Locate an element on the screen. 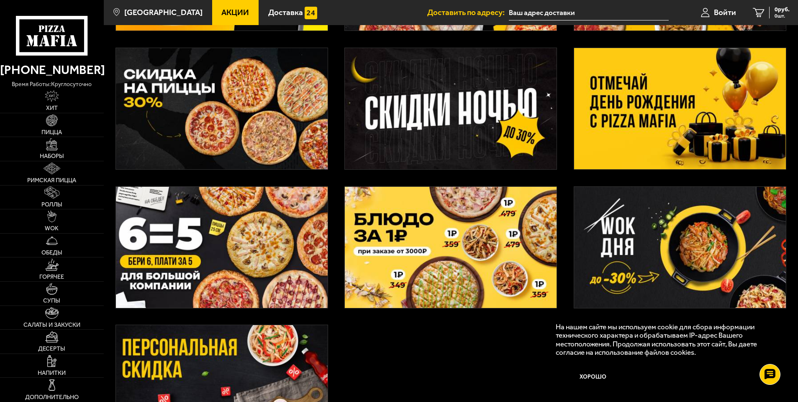  span: Пицца is located at coordinates (51, 133).